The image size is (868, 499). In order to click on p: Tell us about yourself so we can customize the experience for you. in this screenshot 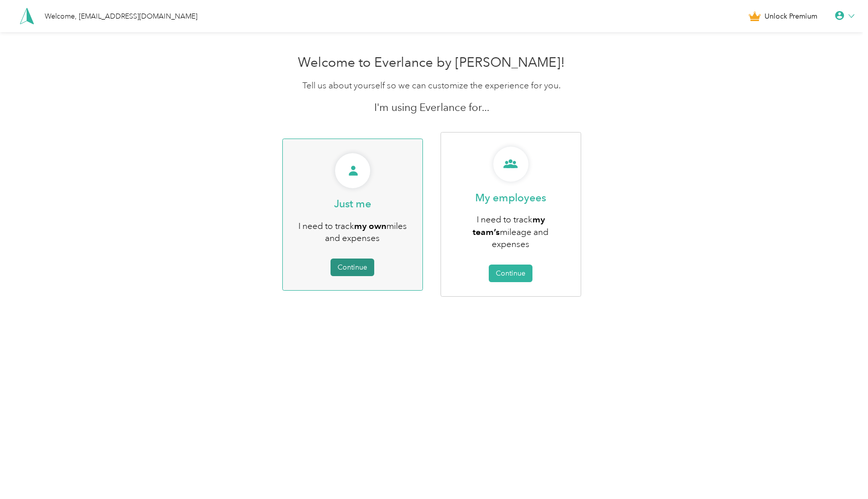, I will do `click(432, 85)`.